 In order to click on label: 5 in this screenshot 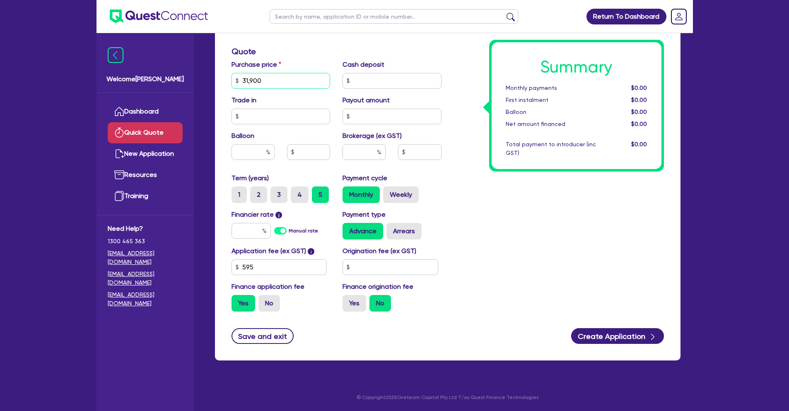, I will do `click(320, 195)`.